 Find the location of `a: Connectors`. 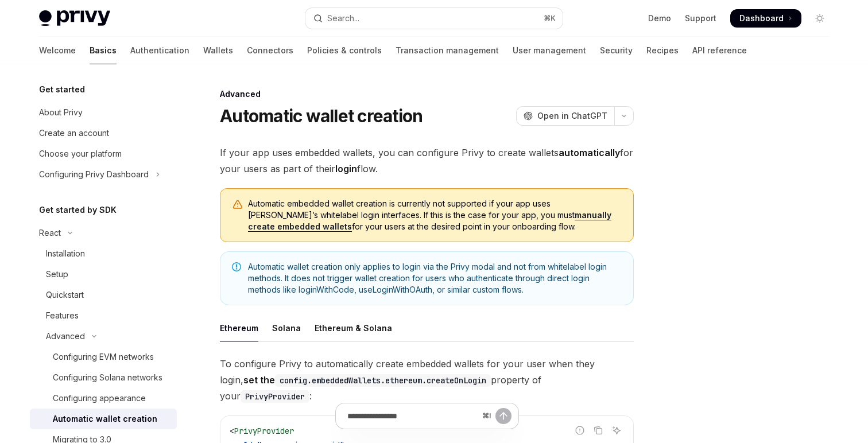

a: Connectors is located at coordinates (270, 51).